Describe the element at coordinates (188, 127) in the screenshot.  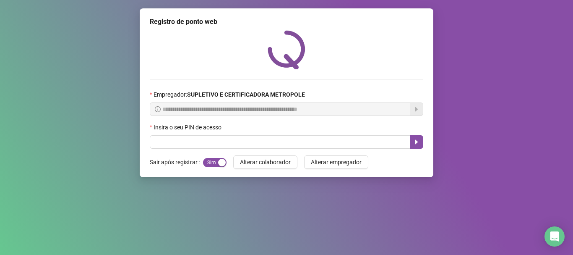
I see `label: Insira o seu PIN de acesso` at that location.